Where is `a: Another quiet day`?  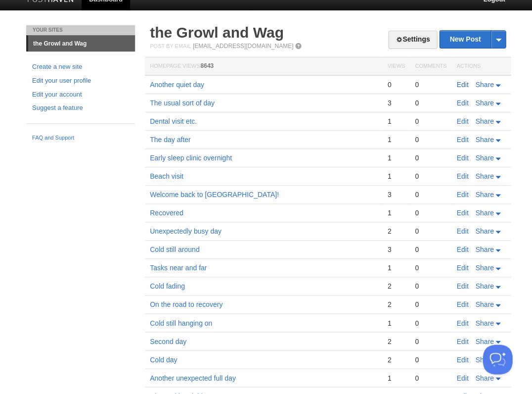
a: Another quiet day is located at coordinates (177, 85).